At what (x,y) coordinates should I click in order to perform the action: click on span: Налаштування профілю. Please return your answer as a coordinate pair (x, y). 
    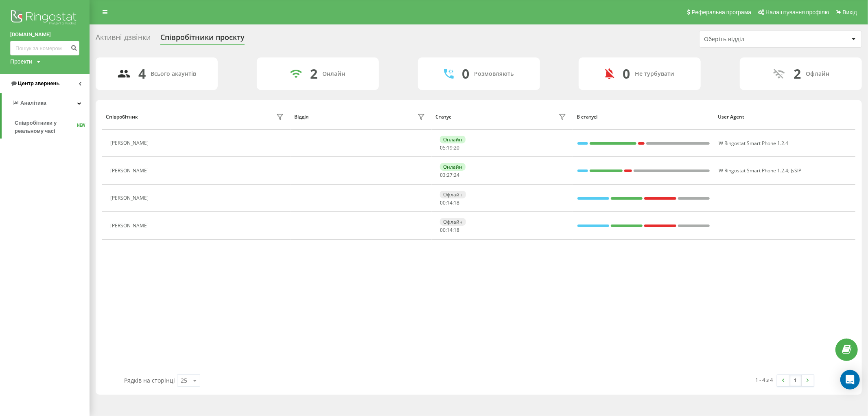
    Looking at the image, I should click on (797, 12).